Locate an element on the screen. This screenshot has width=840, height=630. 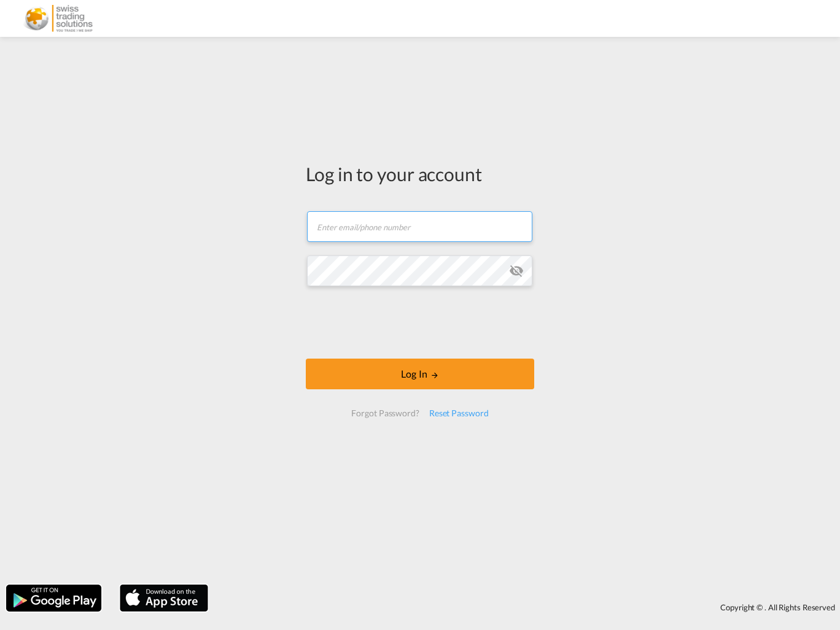
div: Copyright © . All Rights Reserved is located at coordinates (527, 607).